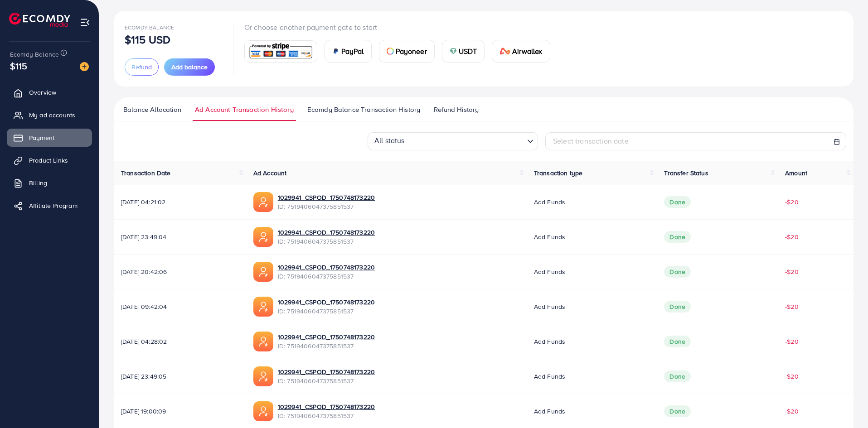  Describe the element at coordinates (453, 141) in the screenshot. I see `div: Search for option` at that location.